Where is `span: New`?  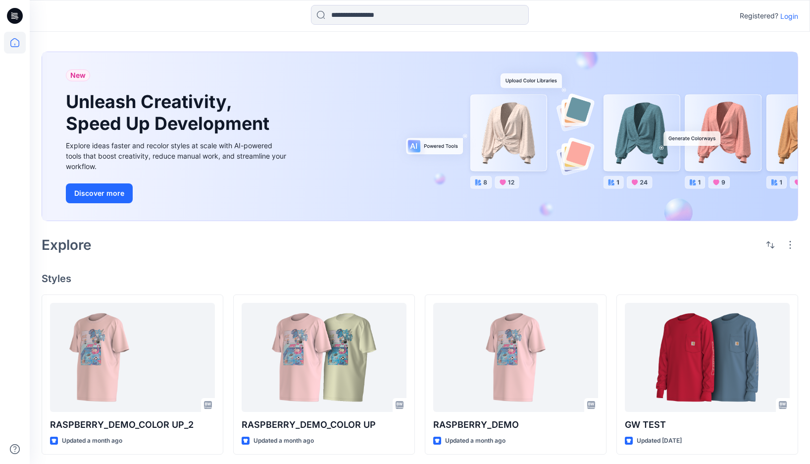
span: New is located at coordinates (78, 75).